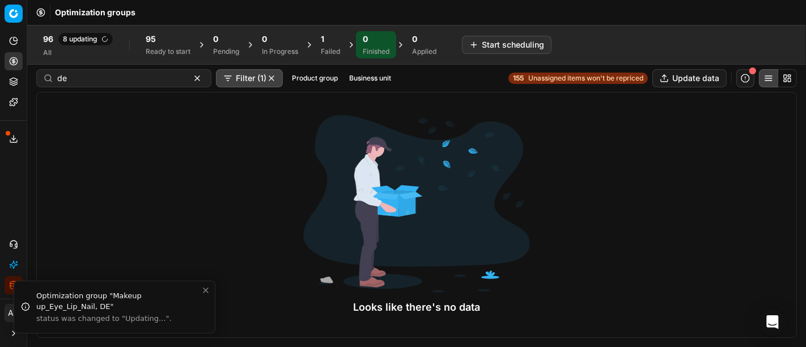 The width and height of the screenshot is (806, 347). Describe the element at coordinates (424, 52) in the screenshot. I see `div: Applied` at that location.